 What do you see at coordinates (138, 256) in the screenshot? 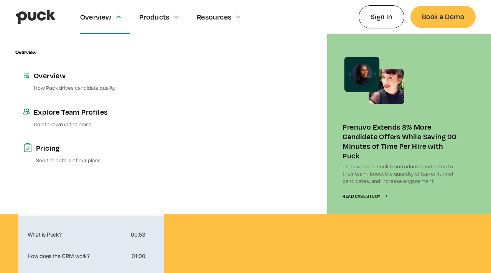
I see `div: 01:00` at bounding box center [138, 256].